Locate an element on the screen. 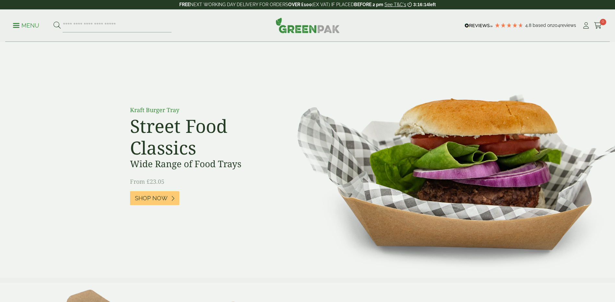 This screenshot has width=615, height=302. span: reviews is located at coordinates (568, 25).